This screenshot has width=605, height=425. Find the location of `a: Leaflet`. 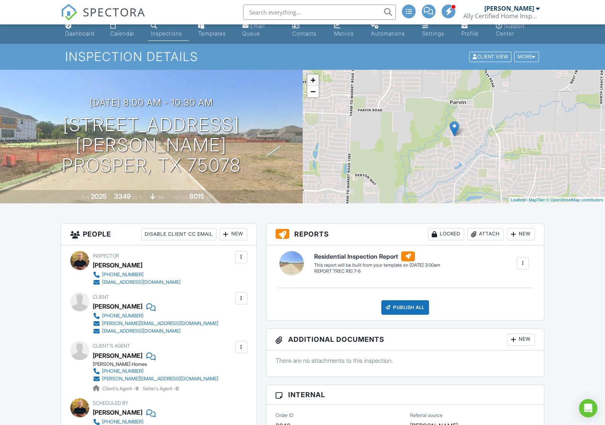

a: Leaflet is located at coordinates (517, 200).